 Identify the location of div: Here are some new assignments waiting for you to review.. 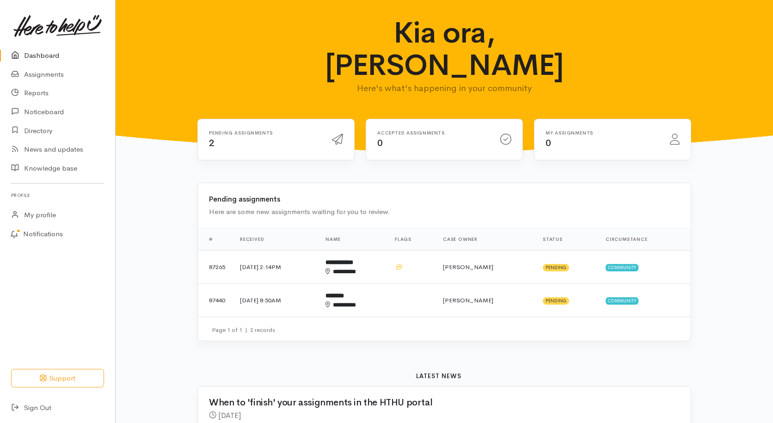
(444, 212).